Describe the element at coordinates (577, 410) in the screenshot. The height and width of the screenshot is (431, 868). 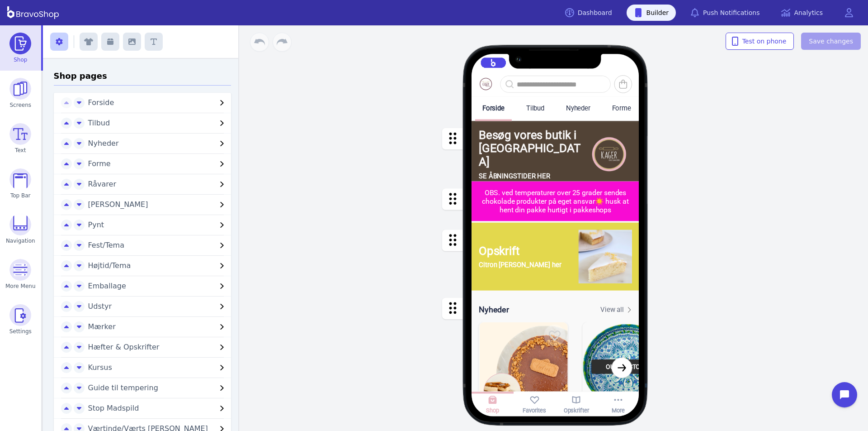
I see `div: Opskrifter` at that location.